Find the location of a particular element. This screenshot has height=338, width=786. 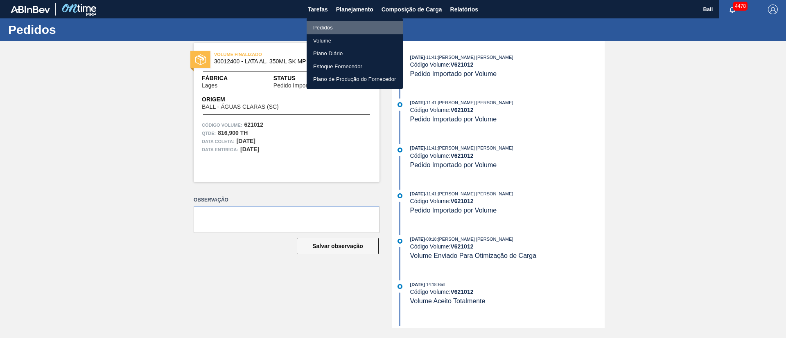

li: Pedidos is located at coordinates (354, 28).